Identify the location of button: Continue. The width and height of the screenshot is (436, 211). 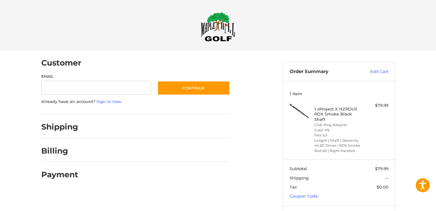
(193, 88).